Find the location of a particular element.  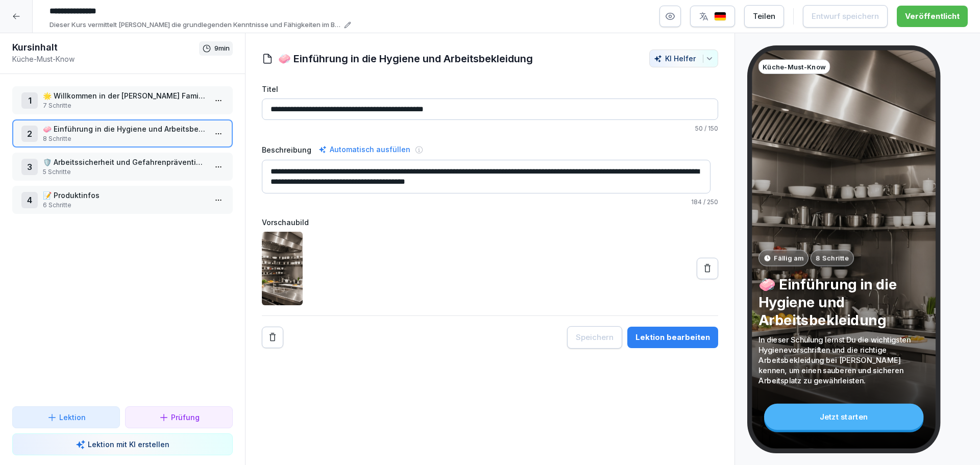

div: 3 is located at coordinates (30, 167).